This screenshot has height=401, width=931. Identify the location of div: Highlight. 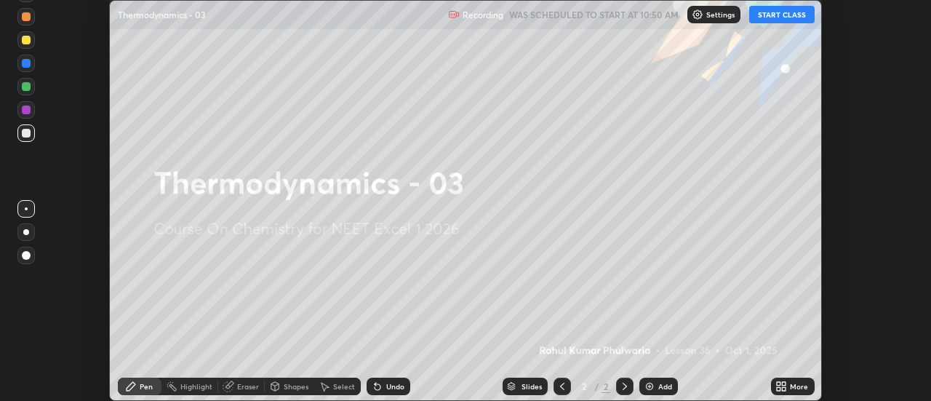
(196, 386).